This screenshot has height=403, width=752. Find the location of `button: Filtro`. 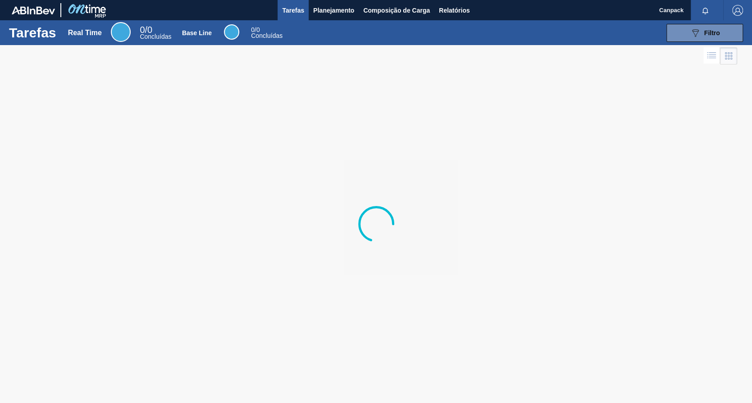

button: Filtro is located at coordinates (704, 33).